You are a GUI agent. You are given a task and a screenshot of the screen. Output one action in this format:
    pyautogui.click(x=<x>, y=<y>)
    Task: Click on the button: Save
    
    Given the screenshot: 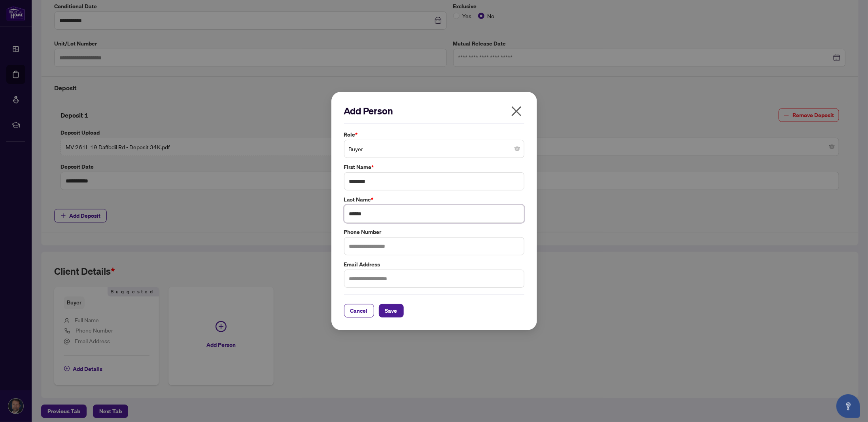 What is the action you would take?
    pyautogui.click(x=391, y=310)
    